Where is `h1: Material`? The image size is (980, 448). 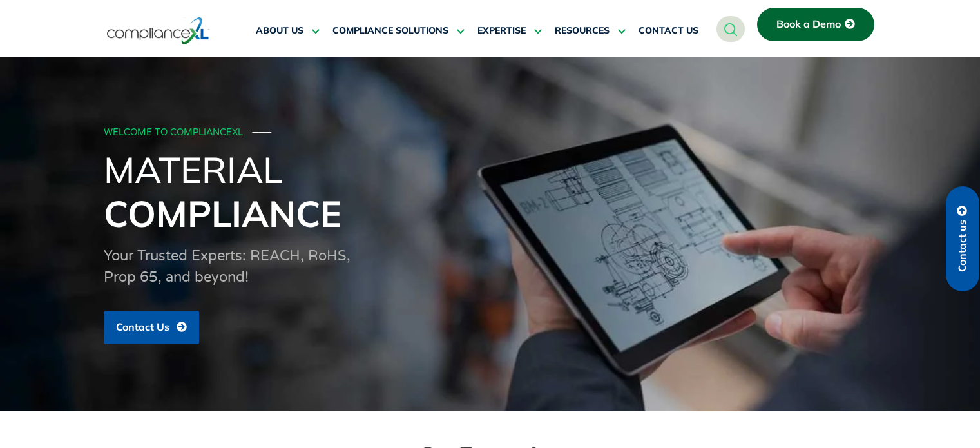
h1: Material is located at coordinates (490, 192).